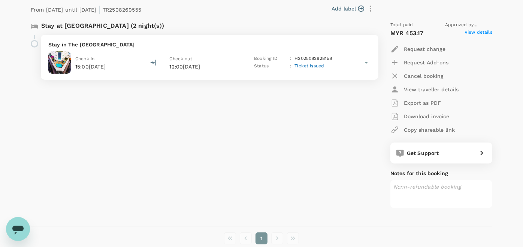 This screenshot has width=523, height=247. Describe the element at coordinates (418, 49) in the screenshot. I see `button: Request change` at that location.